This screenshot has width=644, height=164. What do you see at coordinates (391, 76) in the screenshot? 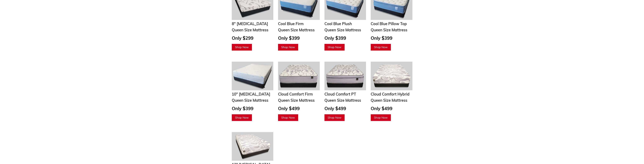
I see `a: cloud comfort hybrid mattress` at bounding box center [391, 76].